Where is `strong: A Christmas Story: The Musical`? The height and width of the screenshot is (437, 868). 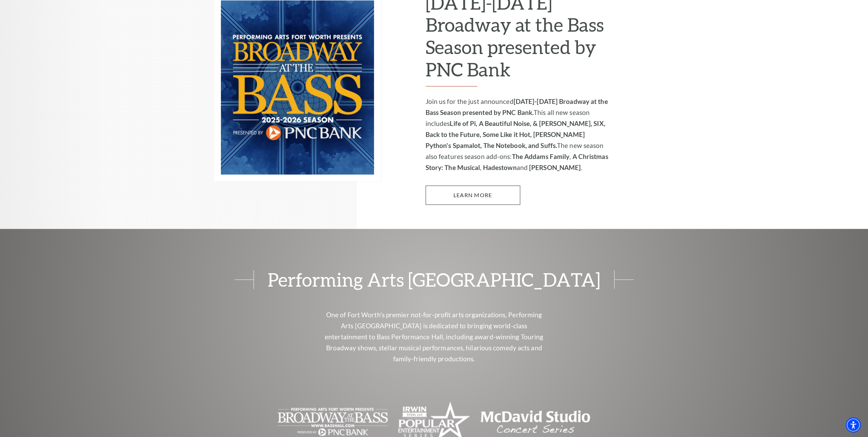 strong: A Christmas Story: The Musical is located at coordinates (516, 162).